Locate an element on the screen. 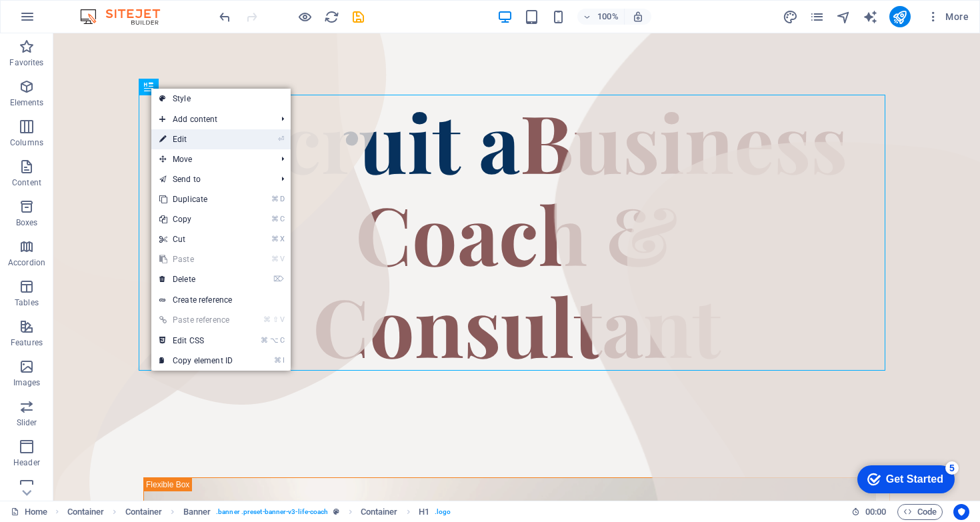 The width and height of the screenshot is (980, 522). p: Images is located at coordinates (27, 383).